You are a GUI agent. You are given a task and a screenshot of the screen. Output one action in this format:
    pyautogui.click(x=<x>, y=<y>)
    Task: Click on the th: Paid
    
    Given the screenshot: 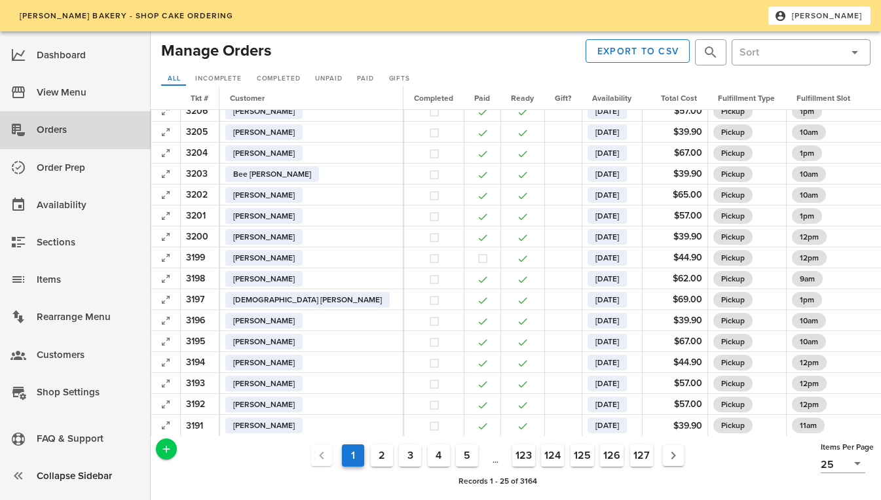 What is the action you would take?
    pyautogui.click(x=482, y=98)
    